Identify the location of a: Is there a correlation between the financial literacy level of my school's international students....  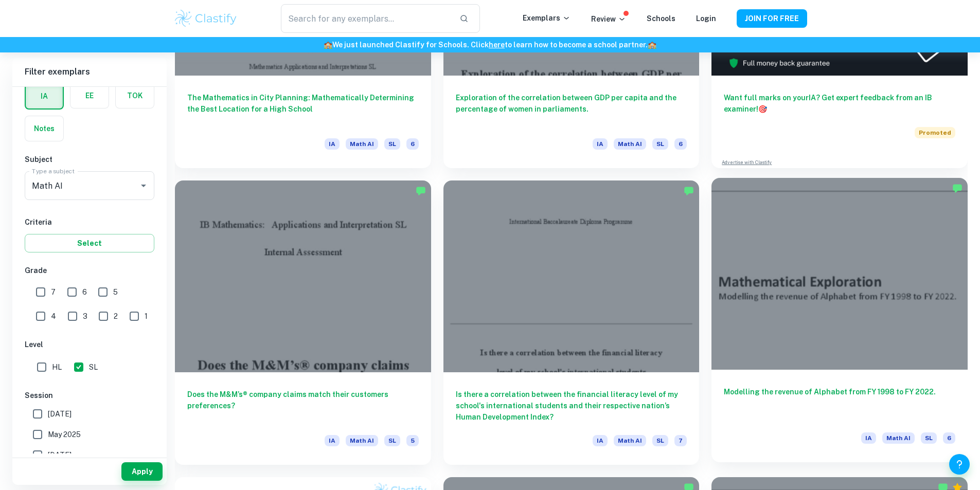
(571, 322).